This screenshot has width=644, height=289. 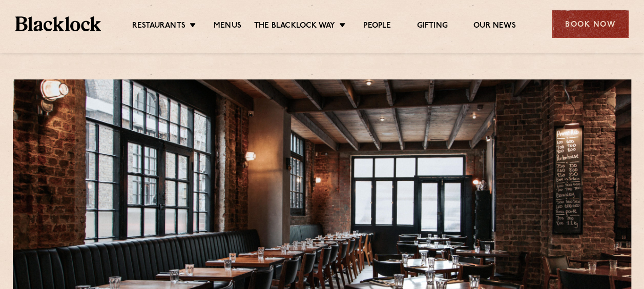 I want to click on a: Menus, so click(x=228, y=27).